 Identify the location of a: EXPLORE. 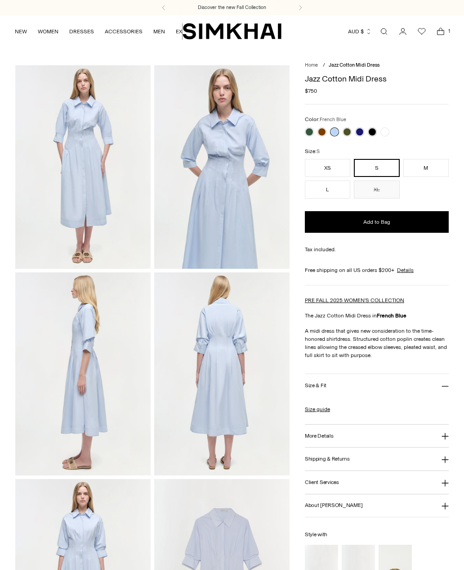
(188, 31).